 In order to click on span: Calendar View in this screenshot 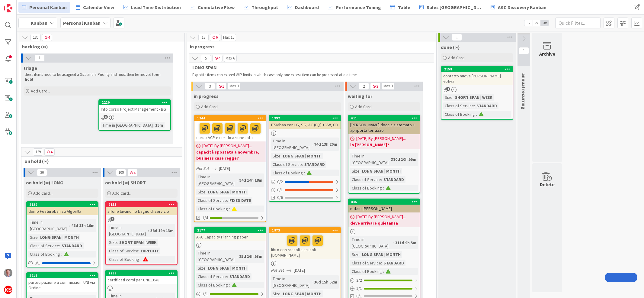, I will do `click(99, 7)`.